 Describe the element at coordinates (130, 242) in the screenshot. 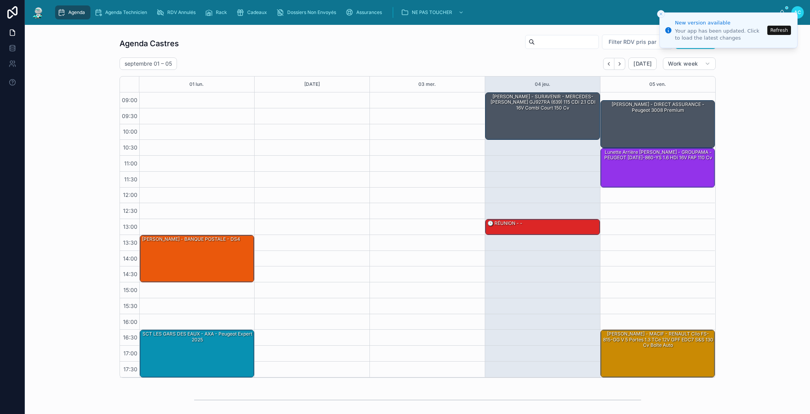

I see `span: 13:30` at that location.